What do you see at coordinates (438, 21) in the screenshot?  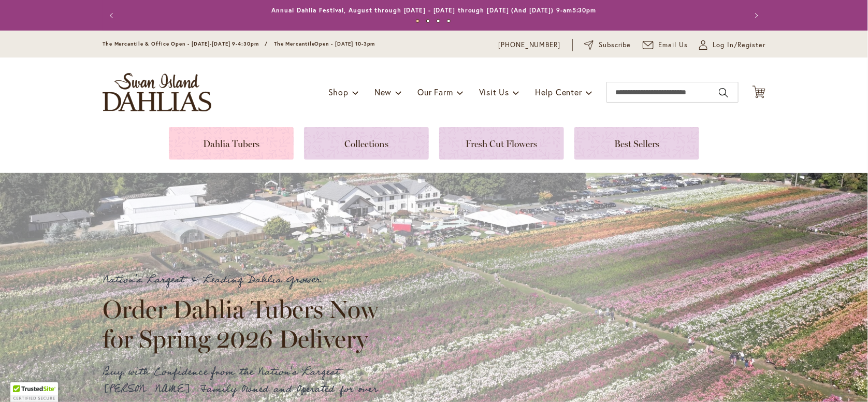 I see `button: 3 of 4` at bounding box center [438, 21].